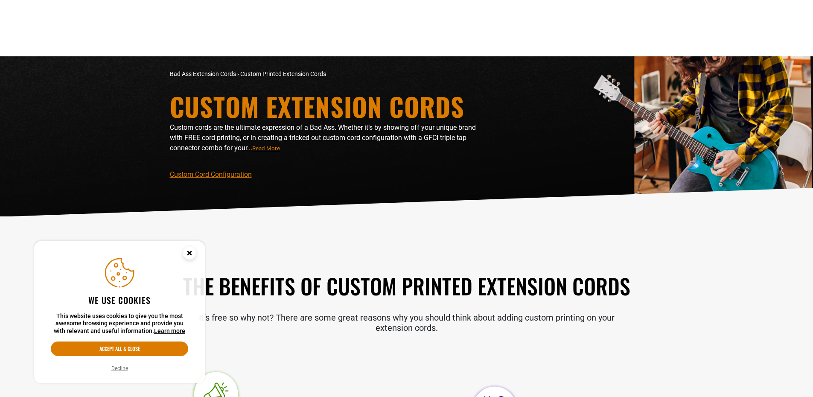  Describe the element at coordinates (266, 148) in the screenshot. I see `span: Read More` at that location.